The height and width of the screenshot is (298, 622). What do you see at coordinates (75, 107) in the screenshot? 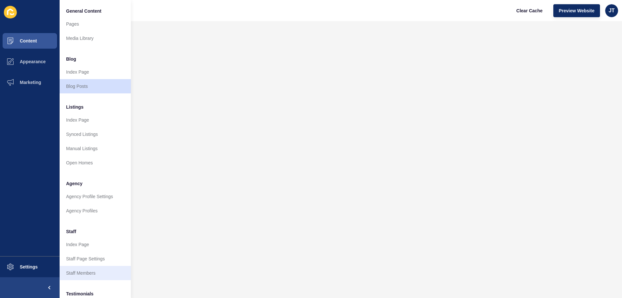
I see `span: Listings` at bounding box center [75, 107].